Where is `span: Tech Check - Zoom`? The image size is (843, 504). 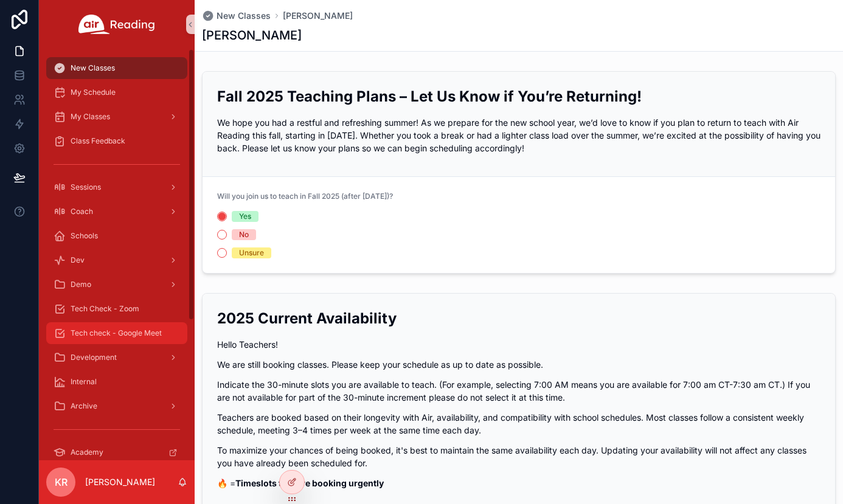
span: Tech Check - Zoom is located at coordinates (104, 309).